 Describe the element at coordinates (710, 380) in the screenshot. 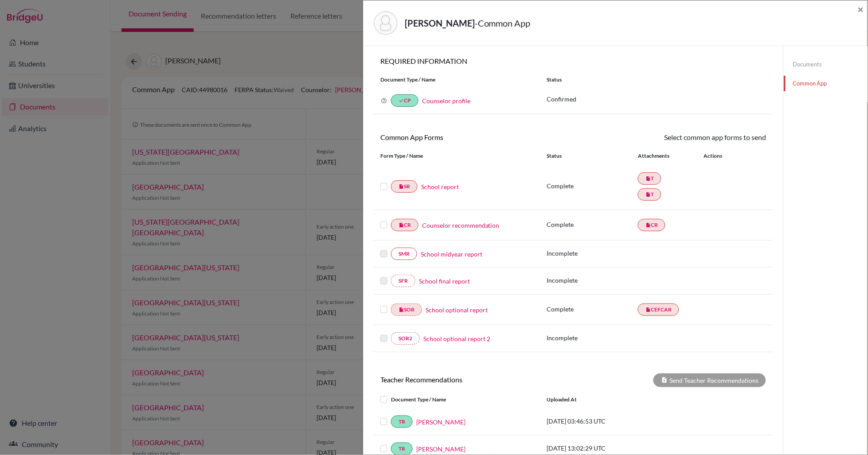

I see `div: Send Teacher Recommendations` at that location.